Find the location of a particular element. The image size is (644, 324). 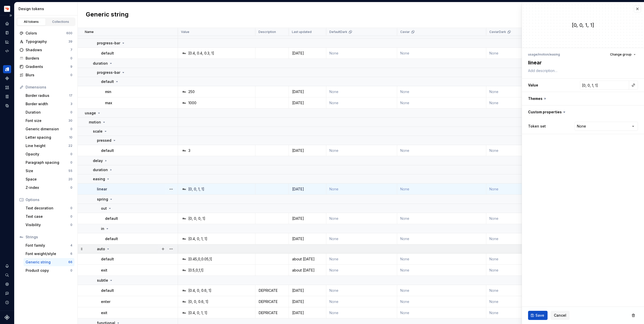

a: Font weight/style6 is located at coordinates (49, 253).